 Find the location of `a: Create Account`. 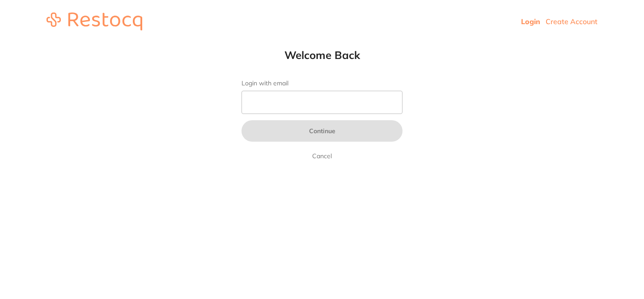

a: Create Account is located at coordinates (571, 21).